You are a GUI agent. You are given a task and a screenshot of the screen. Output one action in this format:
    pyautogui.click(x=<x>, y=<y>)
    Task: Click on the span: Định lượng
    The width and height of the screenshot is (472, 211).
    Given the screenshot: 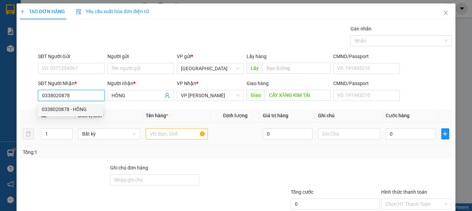 What is the action you would take?
    pyautogui.click(x=235, y=115)
    